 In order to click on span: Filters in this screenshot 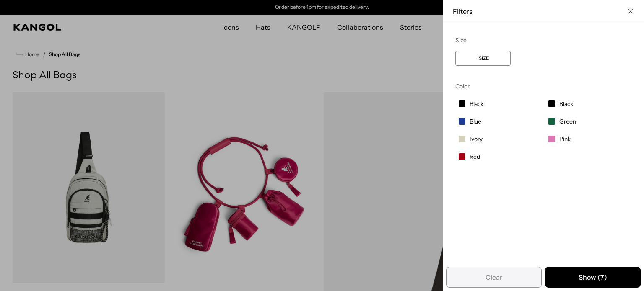, I will do `click(538, 11)`.